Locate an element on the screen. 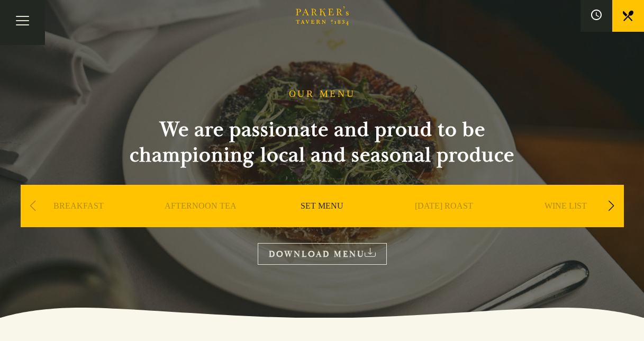  div: 4 / 9 is located at coordinates (444, 222).